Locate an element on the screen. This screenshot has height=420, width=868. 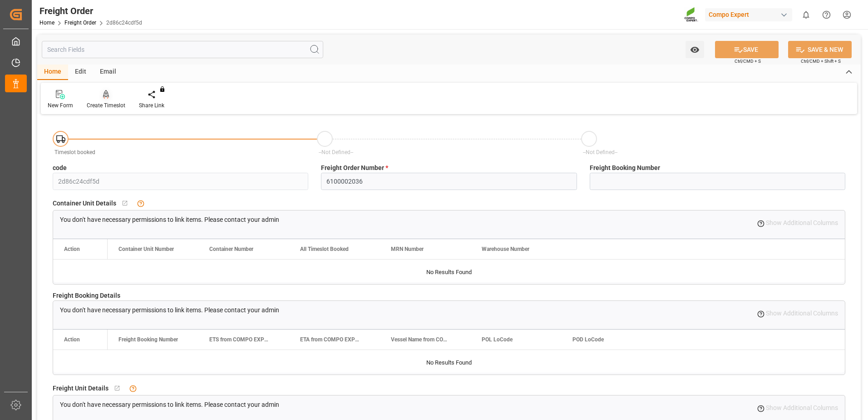
img: Screenshot%202023-09-29%20at%2010.02.21.png_1712312052.png is located at coordinates (692, 14).